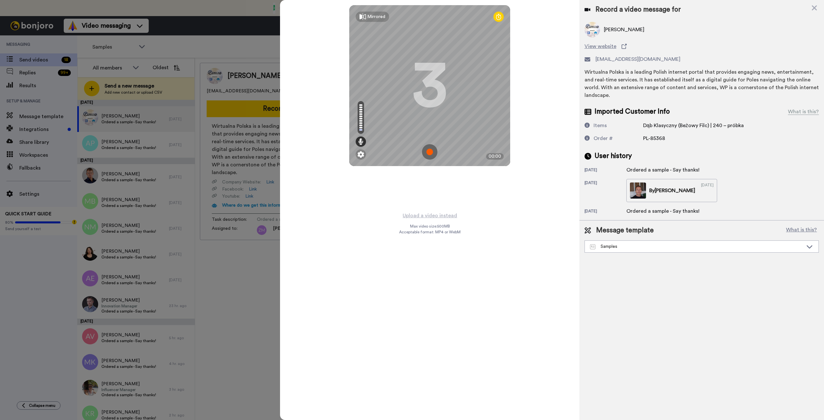 The image size is (824, 420). Describe the element at coordinates (613, 156) in the screenshot. I see `span: User history` at that location.